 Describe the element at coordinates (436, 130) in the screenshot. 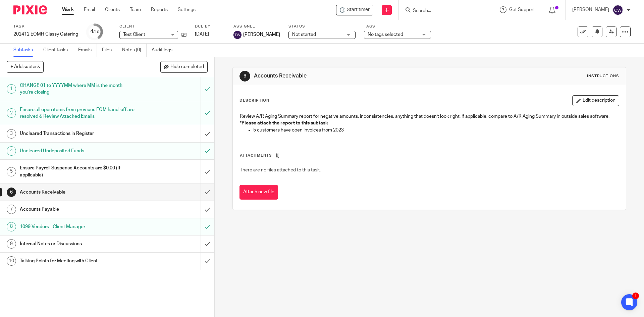

I see `p: 5 customers have open invoices from 2023` at that location.